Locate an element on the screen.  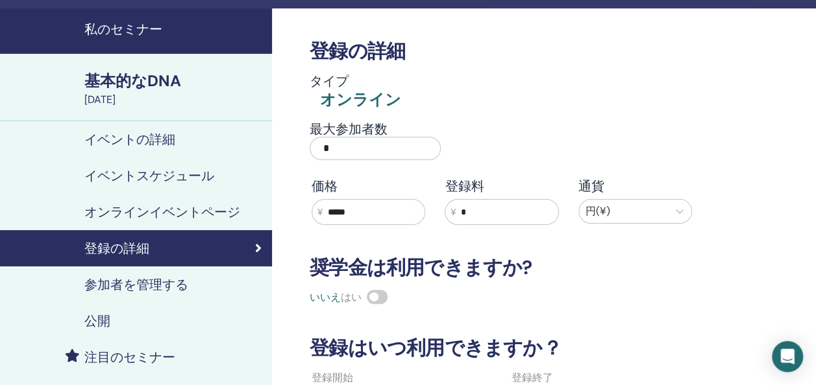
h4: 私のセミナー is located at coordinates (174, 29).